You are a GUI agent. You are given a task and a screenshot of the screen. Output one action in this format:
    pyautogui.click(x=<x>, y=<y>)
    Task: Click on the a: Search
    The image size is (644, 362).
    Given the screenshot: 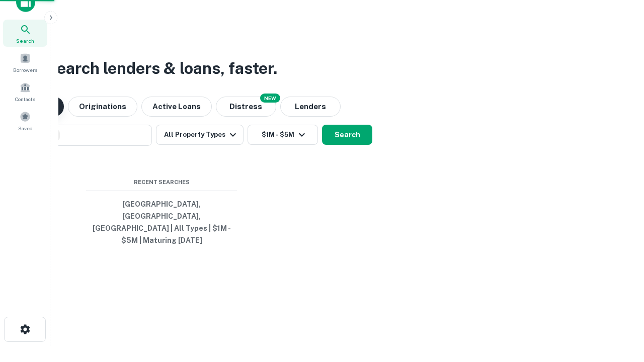 What is the action you would take?
    pyautogui.click(x=25, y=33)
    